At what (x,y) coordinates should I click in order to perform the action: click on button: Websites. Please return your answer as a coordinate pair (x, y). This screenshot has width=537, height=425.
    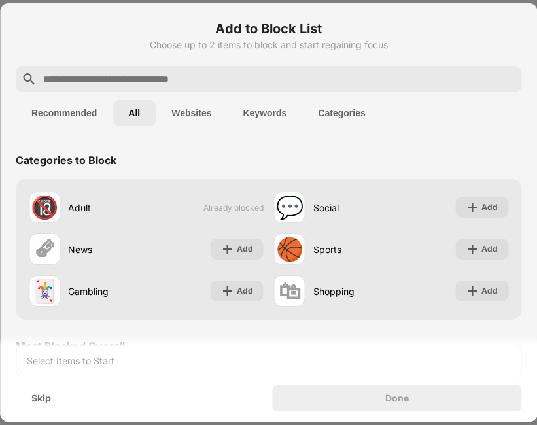
    Looking at the image, I should click on (191, 113).